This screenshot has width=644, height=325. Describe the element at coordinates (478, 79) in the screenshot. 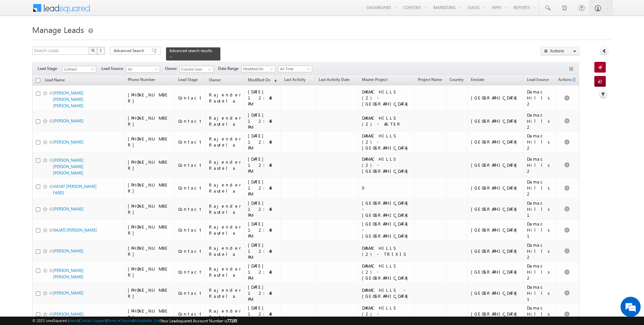

I see `span: Emirate` at that location.